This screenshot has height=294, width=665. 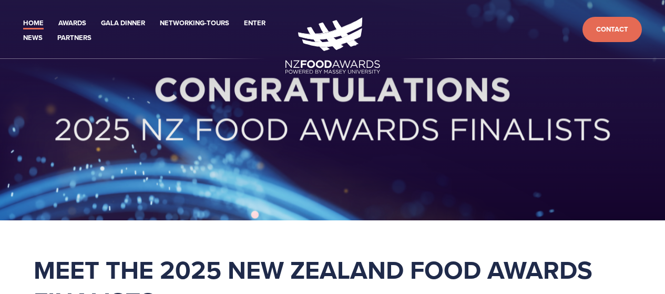 I want to click on a: Contact, so click(x=612, y=29).